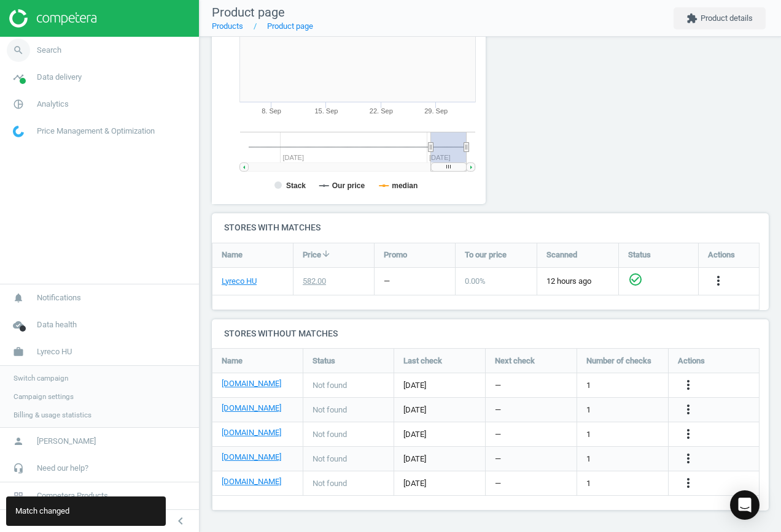 The width and height of the screenshot is (781, 532). I want to click on i: notifications, so click(19, 298).